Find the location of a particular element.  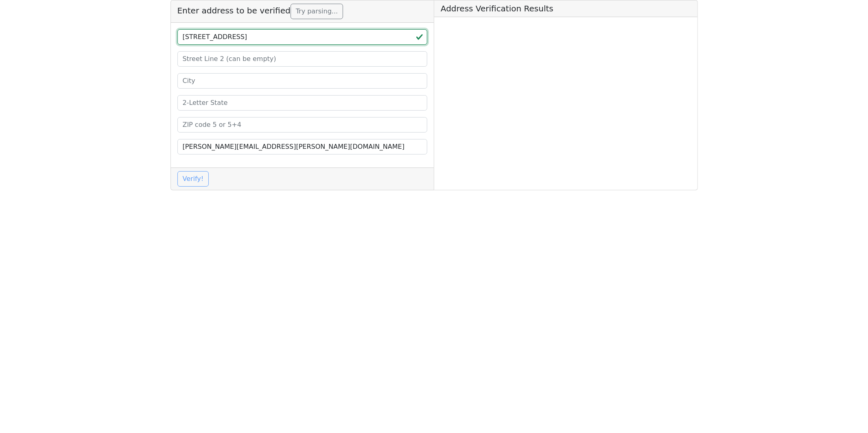

input: Street Line 1 is located at coordinates (303, 37).